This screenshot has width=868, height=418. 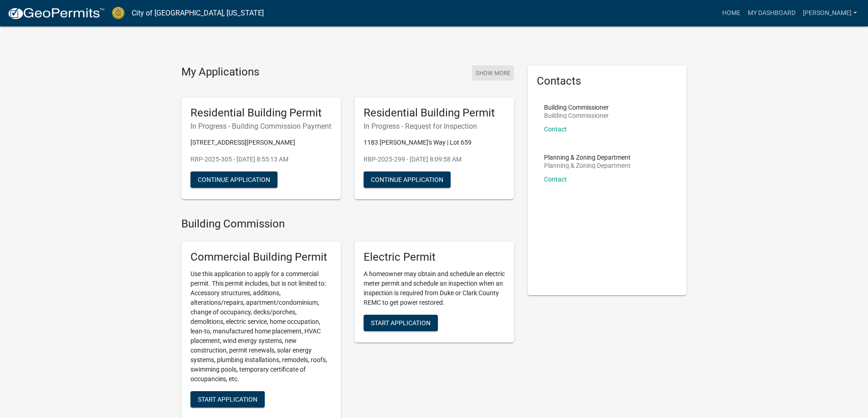 What do you see at coordinates (434, 126) in the screenshot?
I see `h6: In Progress - Request for Inspection` at bounding box center [434, 126].